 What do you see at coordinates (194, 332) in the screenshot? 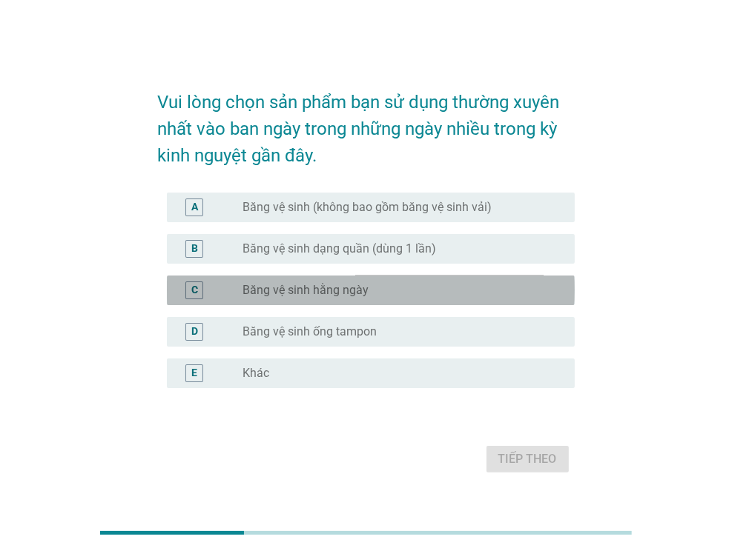
I see `div: D` at bounding box center [194, 332].